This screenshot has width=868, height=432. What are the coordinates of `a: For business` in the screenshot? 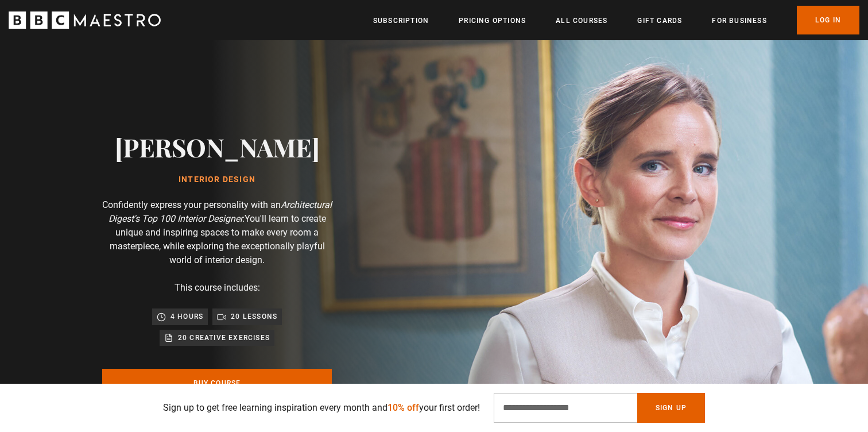 It's located at (739, 21).